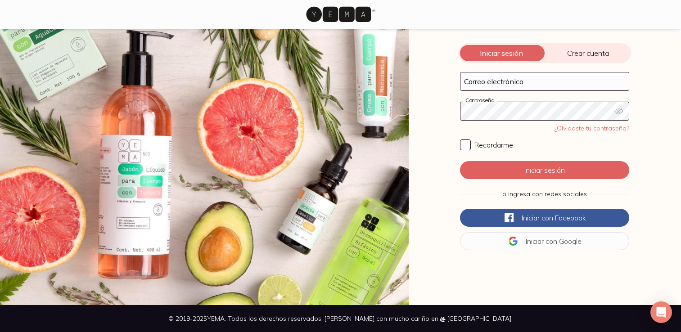  What do you see at coordinates (466, 145) in the screenshot?
I see `input: Recordarme` at bounding box center [466, 145].